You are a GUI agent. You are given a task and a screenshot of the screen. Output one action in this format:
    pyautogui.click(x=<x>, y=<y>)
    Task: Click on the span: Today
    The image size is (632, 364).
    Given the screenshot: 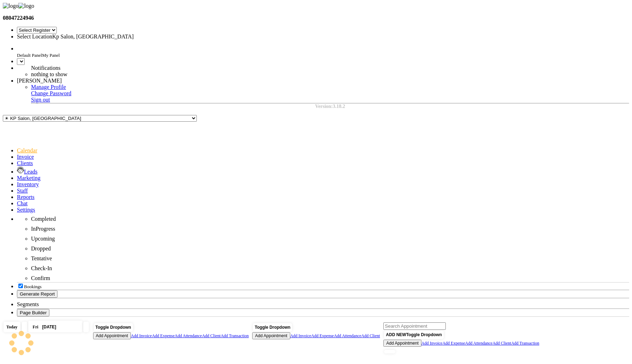 What is the action you would take?
    pyautogui.click(x=12, y=327)
    